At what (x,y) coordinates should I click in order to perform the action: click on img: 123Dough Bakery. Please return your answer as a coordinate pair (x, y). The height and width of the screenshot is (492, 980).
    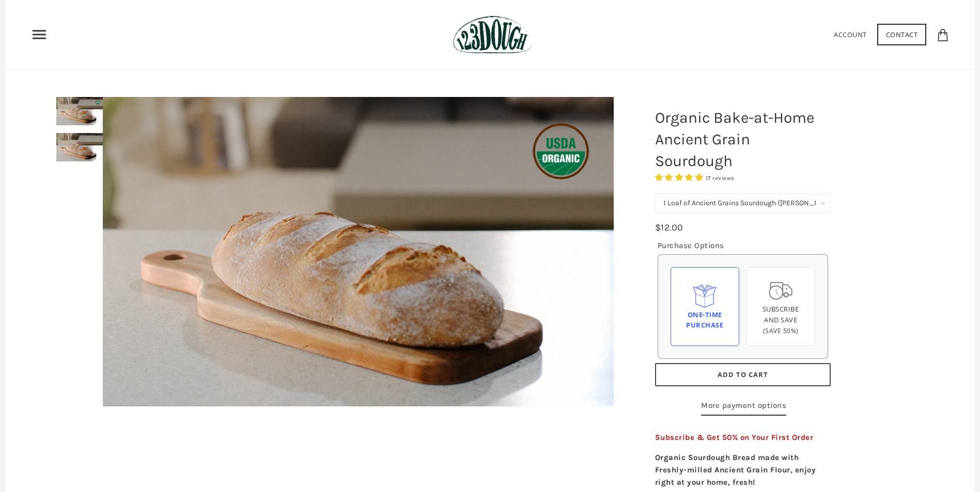
    Looking at the image, I should click on (492, 34).